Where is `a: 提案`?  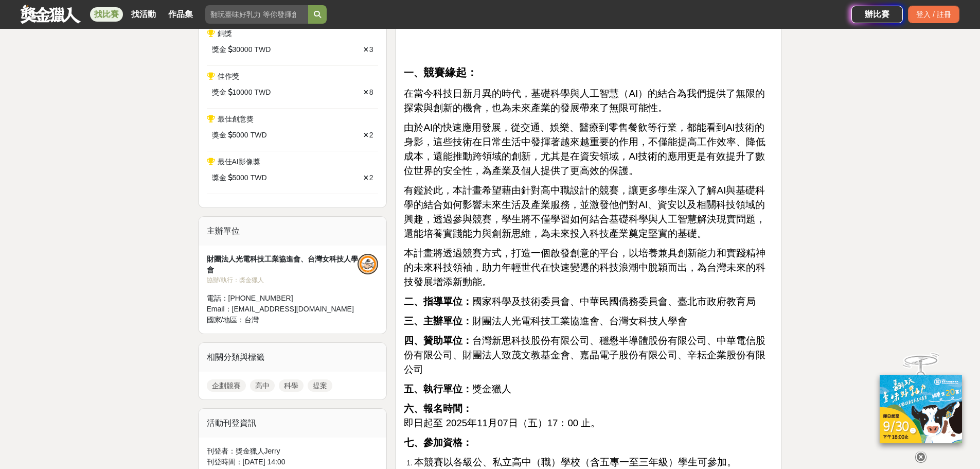
a: 提案 is located at coordinates (320, 385).